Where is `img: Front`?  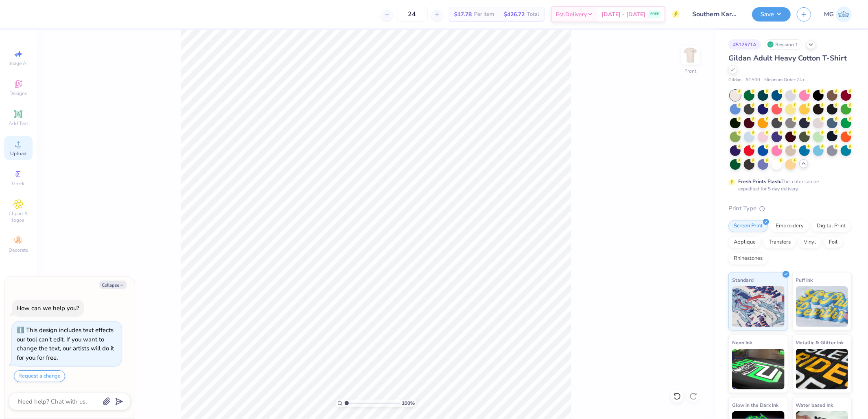 img: Front is located at coordinates (690, 55).